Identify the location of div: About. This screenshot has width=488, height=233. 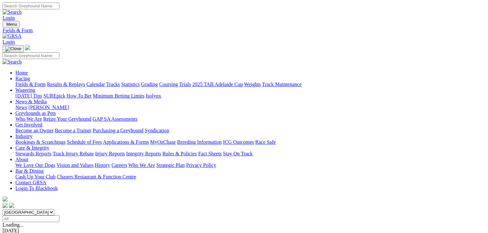
(250, 165).